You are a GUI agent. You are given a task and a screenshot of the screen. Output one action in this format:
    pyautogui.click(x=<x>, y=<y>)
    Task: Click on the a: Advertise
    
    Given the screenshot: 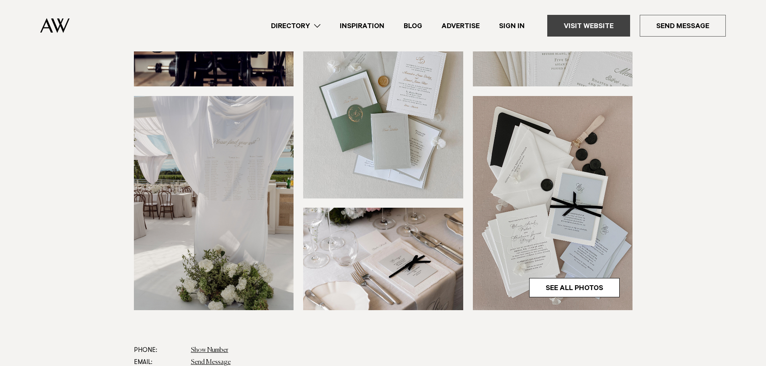 What is the action you would take?
    pyautogui.click(x=460, y=26)
    